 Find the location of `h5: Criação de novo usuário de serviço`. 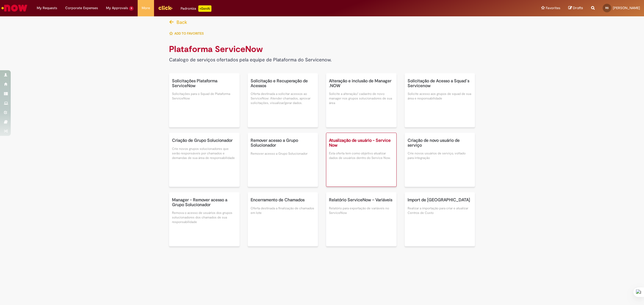

h5: Criação de novo usuário de serviço is located at coordinates (440, 143).